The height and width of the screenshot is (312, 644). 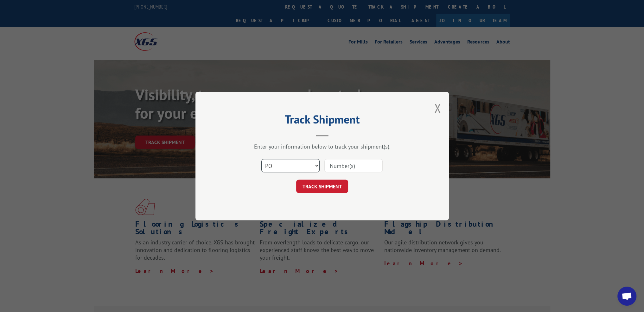 I want to click on button: Close modal, so click(x=437, y=108).